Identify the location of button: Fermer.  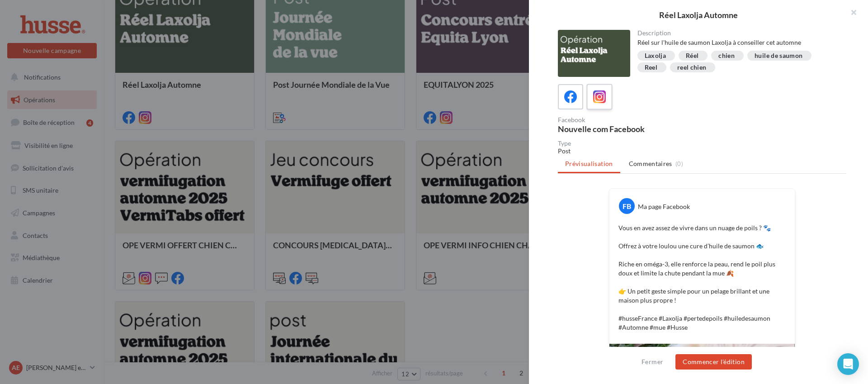
(653, 362).